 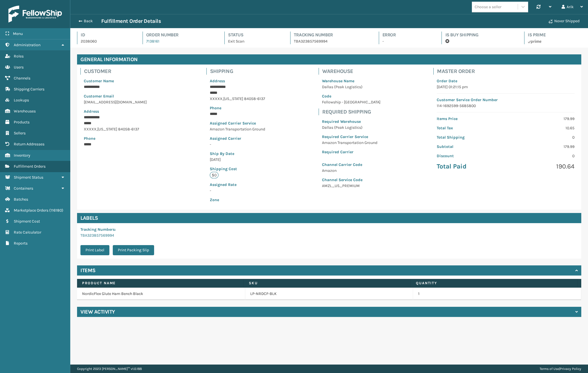 I want to click on button: Print Packing Slip, so click(x=133, y=250).